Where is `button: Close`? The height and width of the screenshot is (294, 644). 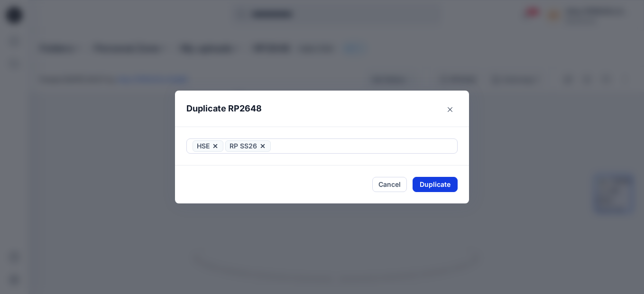
button: Close is located at coordinates (450, 109).